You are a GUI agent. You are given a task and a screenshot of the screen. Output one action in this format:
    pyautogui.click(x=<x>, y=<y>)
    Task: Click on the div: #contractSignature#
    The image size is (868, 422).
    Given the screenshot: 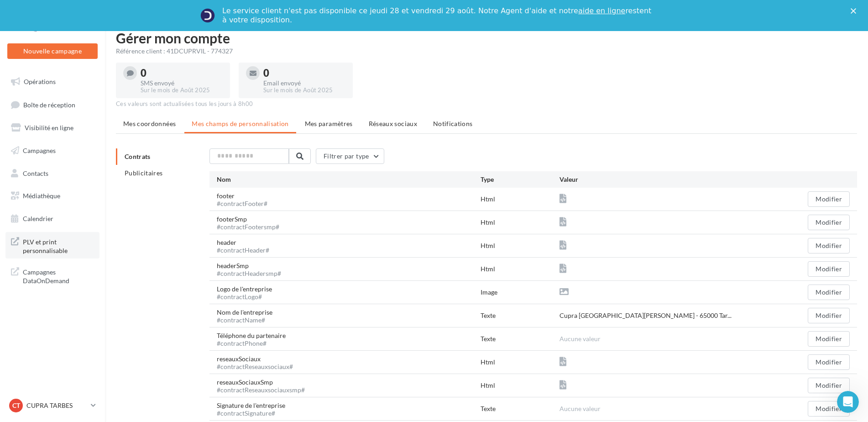 What is the action you would take?
    pyautogui.click(x=251, y=413)
    